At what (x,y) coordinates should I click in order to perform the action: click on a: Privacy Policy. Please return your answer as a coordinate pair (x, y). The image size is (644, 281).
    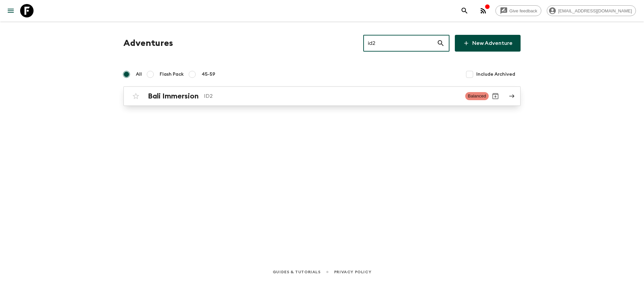
    Looking at the image, I should click on (352, 272).